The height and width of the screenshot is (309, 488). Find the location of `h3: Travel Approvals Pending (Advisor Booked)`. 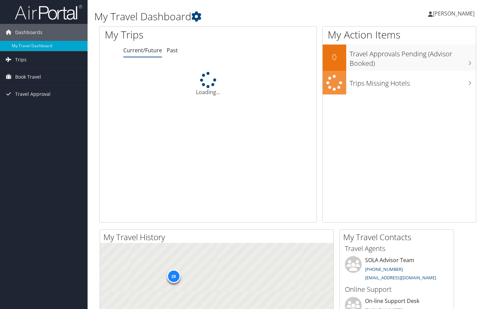

h3: Travel Approvals Pending (Advisor Booked) is located at coordinates (413, 57).